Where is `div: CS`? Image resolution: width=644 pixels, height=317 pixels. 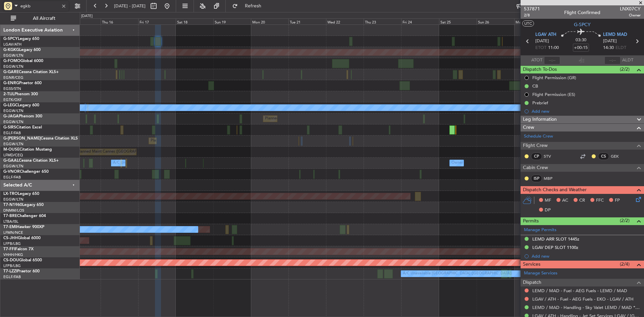 div: CS is located at coordinates (604, 156).